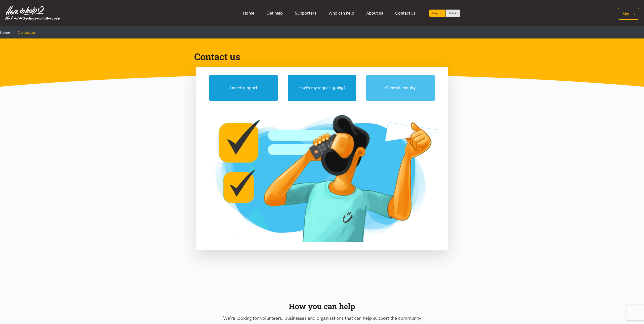 The image size is (644, 324). What do you see at coordinates (322, 306) in the screenshot?
I see `div: How you can help` at bounding box center [322, 306].